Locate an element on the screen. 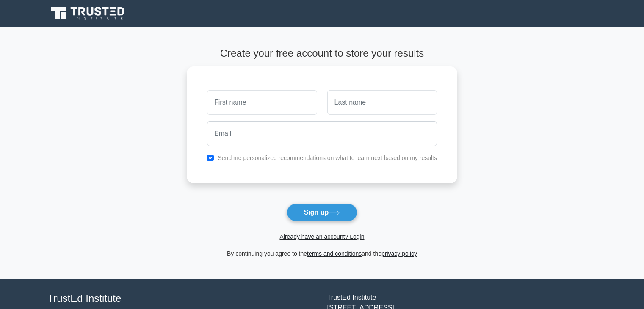 The image size is (644, 309). h4: TrustEd Institute is located at coordinates (182, 299).